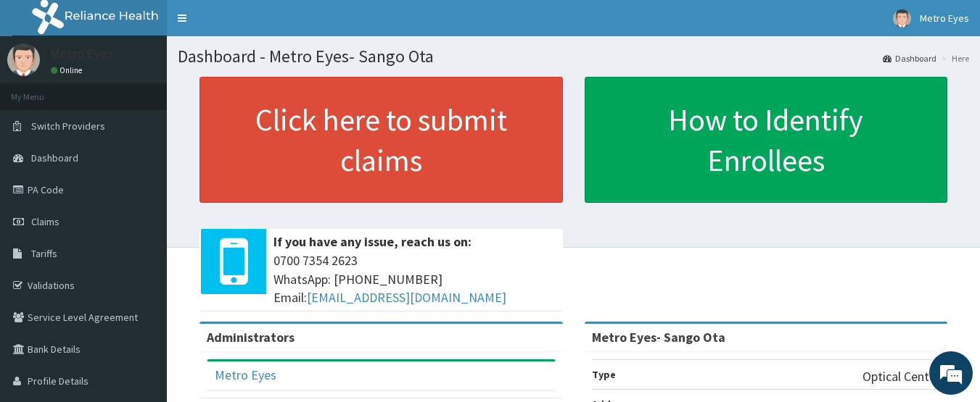 The height and width of the screenshot is (402, 980). I want to click on span: Claims, so click(45, 222).